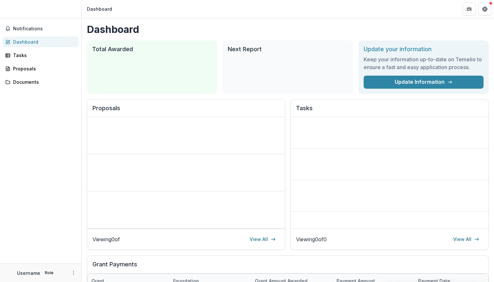  Describe the element at coordinates (311, 240) in the screenshot. I see `p: Viewing 0 of 0` at that location.